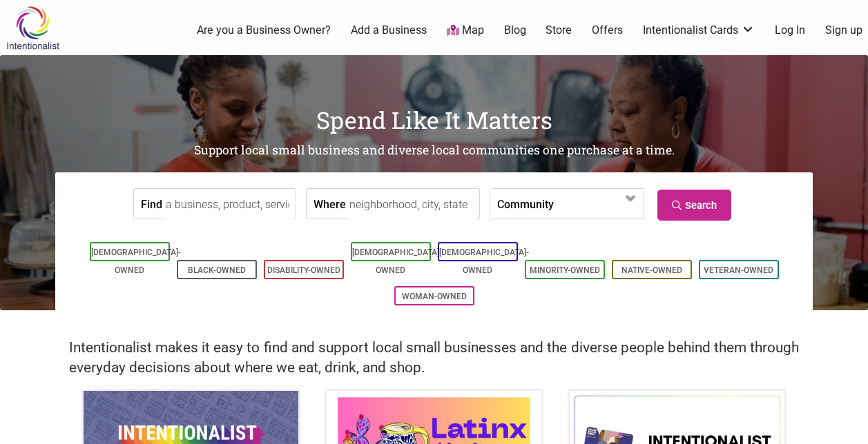  What do you see at coordinates (699, 31) in the screenshot?
I see `li: Intentionalist Cards` at bounding box center [699, 31].